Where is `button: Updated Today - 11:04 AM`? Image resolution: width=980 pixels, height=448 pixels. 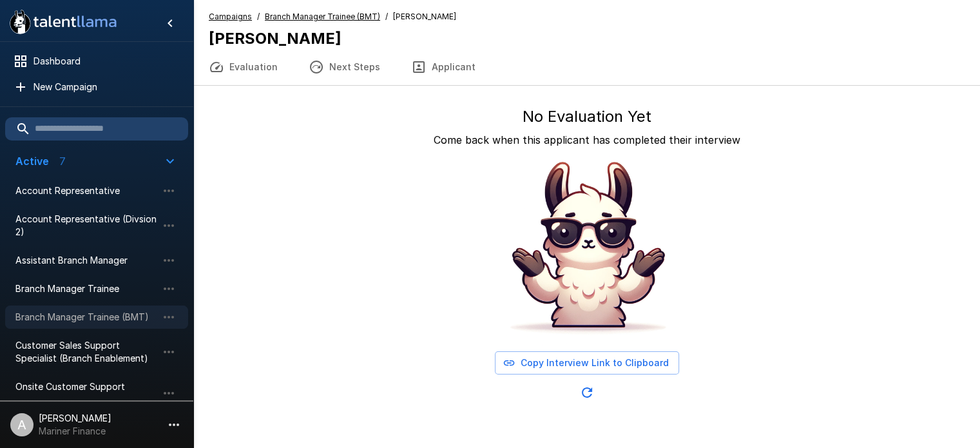
button: Updated Today - 11:04 AM is located at coordinates (587, 393).